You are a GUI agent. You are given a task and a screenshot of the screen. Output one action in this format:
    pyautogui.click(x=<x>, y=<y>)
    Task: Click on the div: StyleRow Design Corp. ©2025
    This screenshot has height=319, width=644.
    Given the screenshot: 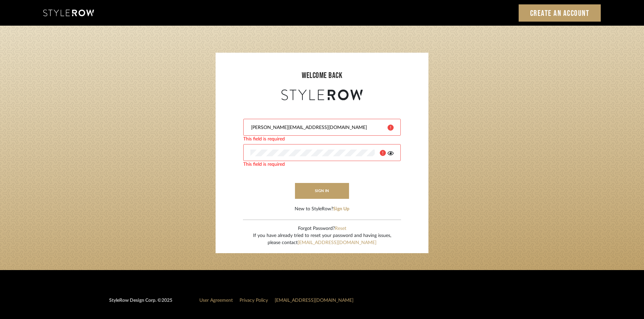 What is the action you would take?
    pyautogui.click(x=141, y=303)
    